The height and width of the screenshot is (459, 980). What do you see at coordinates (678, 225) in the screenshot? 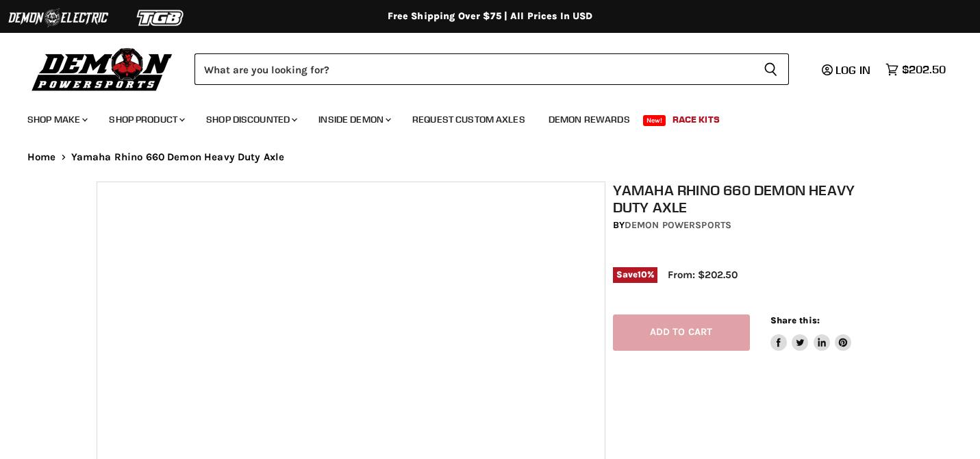
I see `a: Demon Powersports` at bounding box center [678, 225].